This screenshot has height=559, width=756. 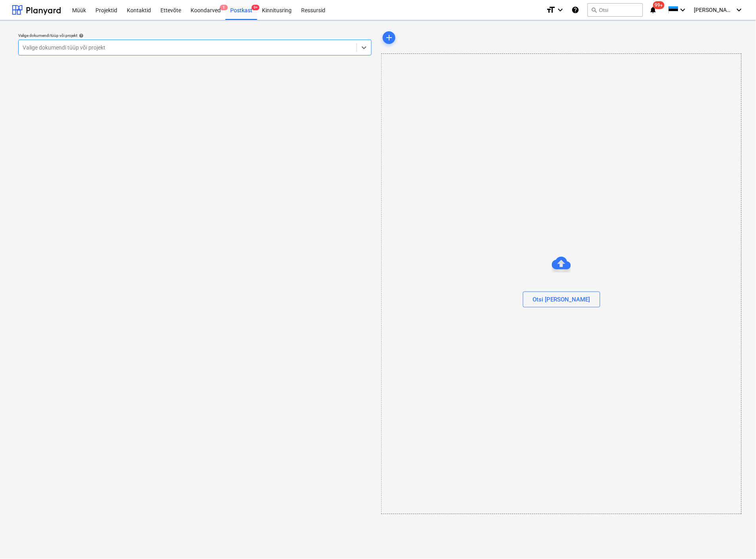 What do you see at coordinates (594, 10) in the screenshot?
I see `span: search` at bounding box center [594, 10].